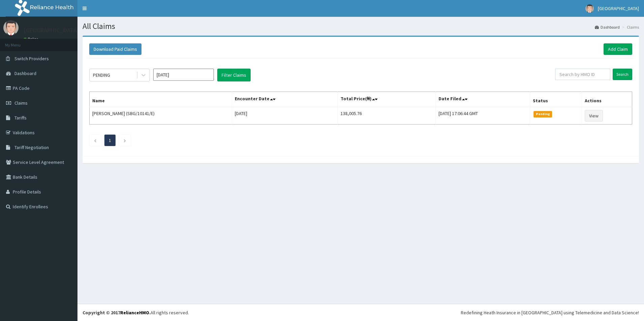 The width and height of the screenshot is (644, 321). I want to click on th: Date Filed, so click(483, 100).